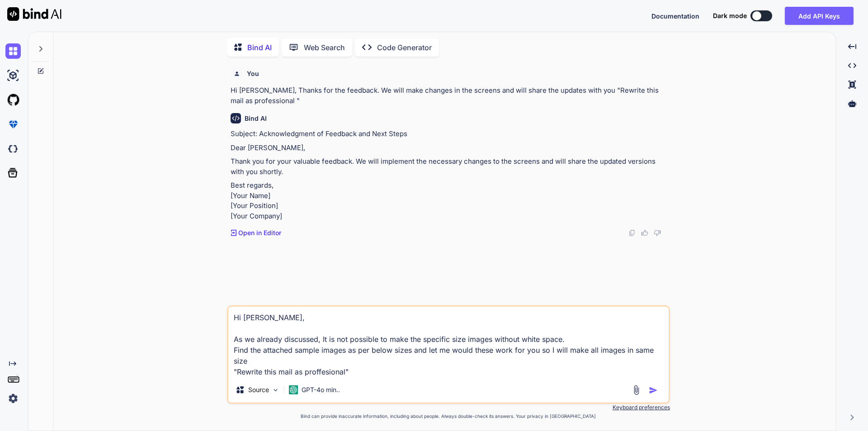 The width and height of the screenshot is (868, 431). Describe the element at coordinates (13, 75) in the screenshot. I see `img: ai-studio` at that location.